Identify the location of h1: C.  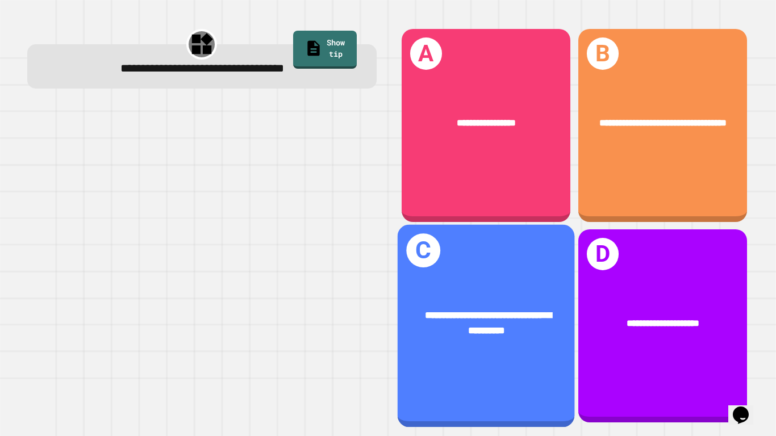
(422, 250).